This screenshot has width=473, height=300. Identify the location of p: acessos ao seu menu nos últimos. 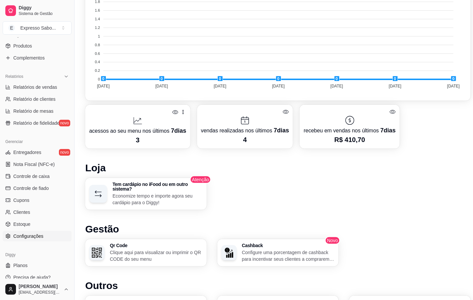
(138, 131).